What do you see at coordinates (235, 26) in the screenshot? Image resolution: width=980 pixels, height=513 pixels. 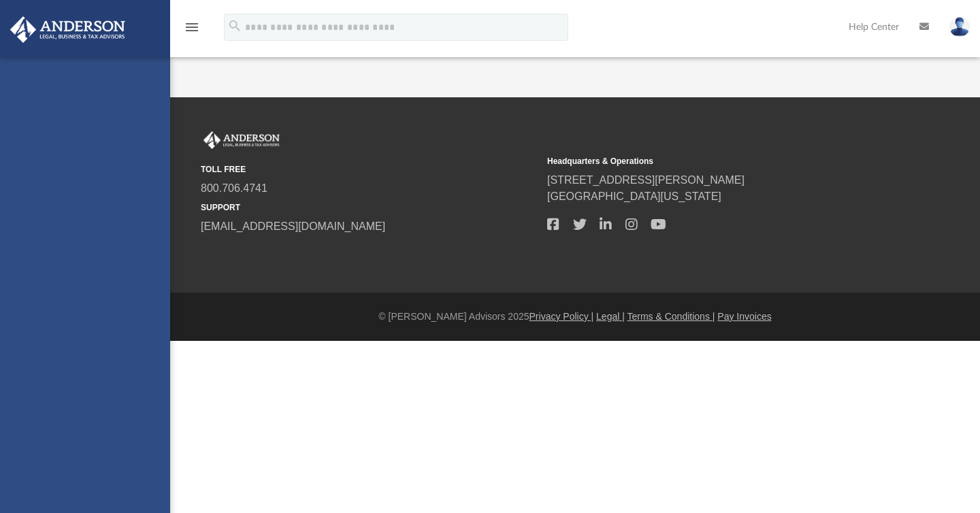 I see `i: search` at bounding box center [235, 26].